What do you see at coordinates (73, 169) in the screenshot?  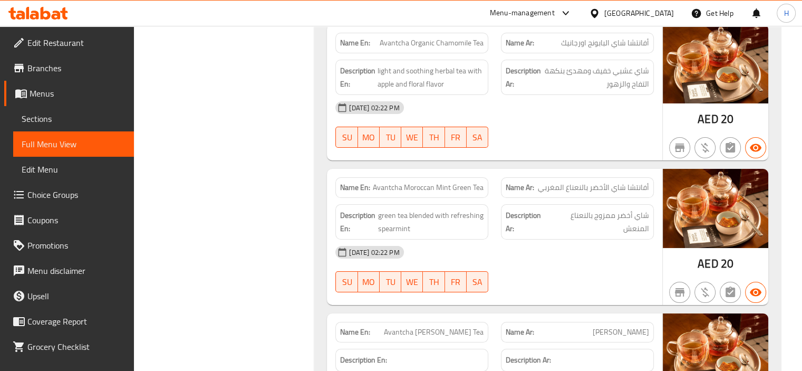 I see `a: Edit Menu` at bounding box center [73, 169].